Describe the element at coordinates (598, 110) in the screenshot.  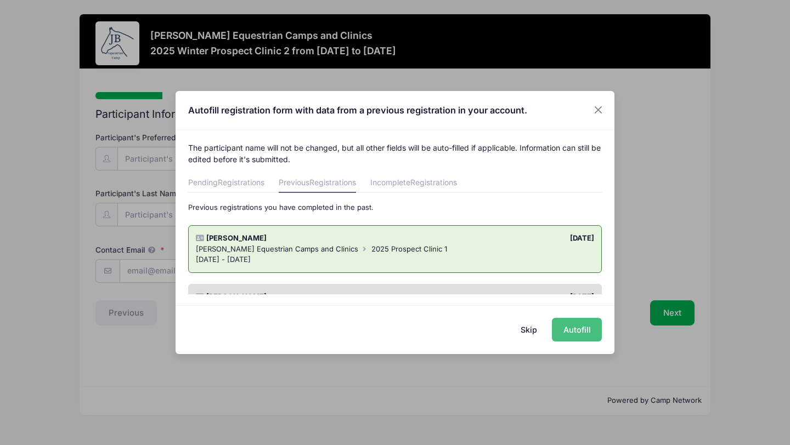
I see `button: Close` at that location.